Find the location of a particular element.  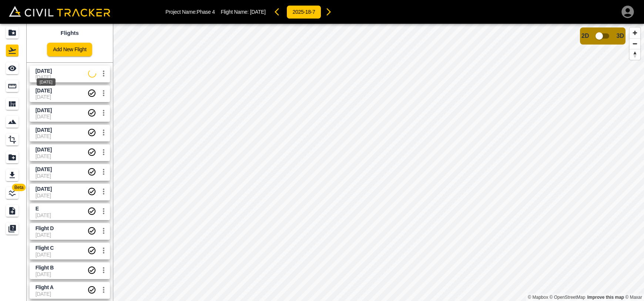

button: Zoom in is located at coordinates (635, 32).